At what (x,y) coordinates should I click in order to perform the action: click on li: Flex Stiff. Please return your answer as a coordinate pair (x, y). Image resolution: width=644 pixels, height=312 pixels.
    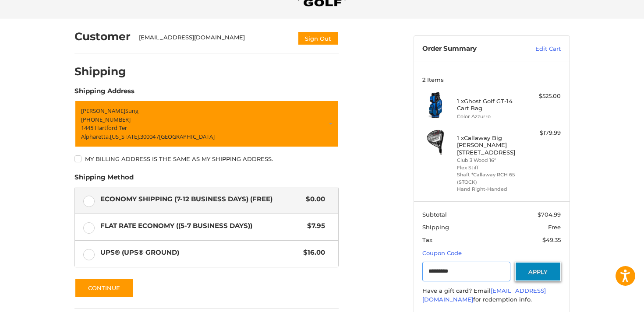
    Looking at the image, I should click on (490, 168).